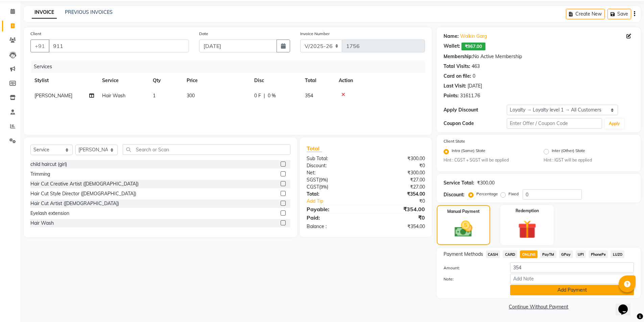 This screenshot has height=322, width=644. Describe the element at coordinates (315, 34) in the screenshot. I see `label: Invoice Number` at that location.